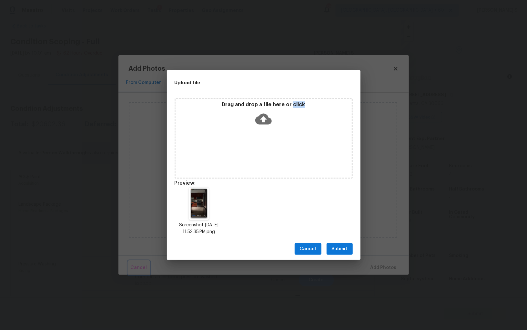  Describe the element at coordinates (308, 249) in the screenshot. I see `span: Cancel` at that location.